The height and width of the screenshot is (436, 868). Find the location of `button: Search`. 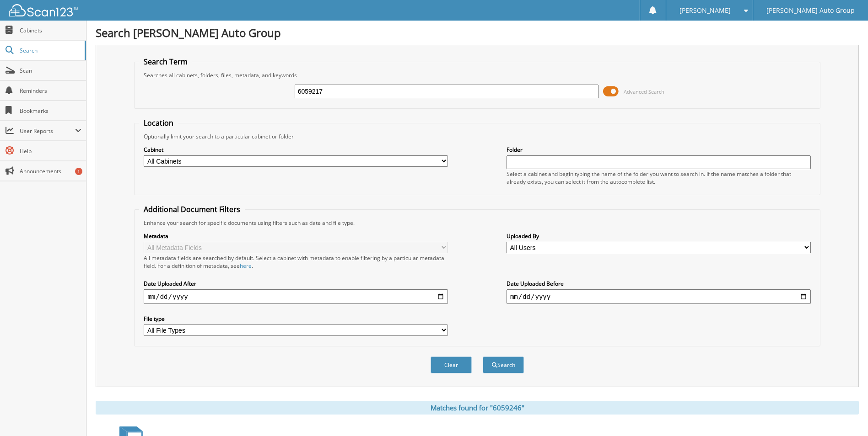

button: Search is located at coordinates (503, 365).